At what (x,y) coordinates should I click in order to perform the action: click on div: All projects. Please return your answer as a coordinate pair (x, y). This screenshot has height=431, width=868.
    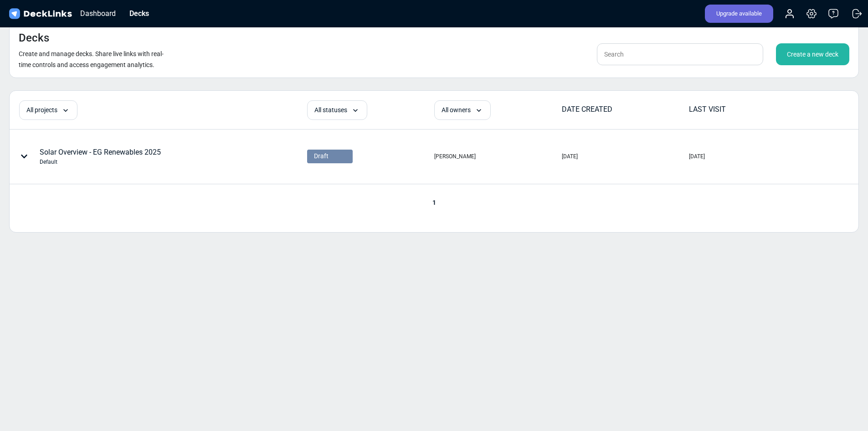
    Looking at the image, I should click on (49, 110).